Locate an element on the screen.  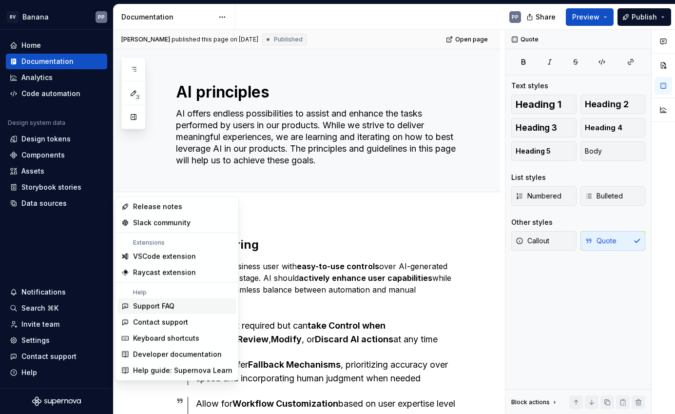
p: Empower the business user with over AI-generated outputs at every stage. AI should while maintain... is located at coordinates (318, 284).